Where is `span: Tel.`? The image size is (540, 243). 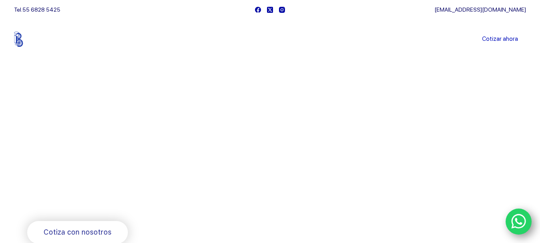
span: Tel. is located at coordinates (37, 10).